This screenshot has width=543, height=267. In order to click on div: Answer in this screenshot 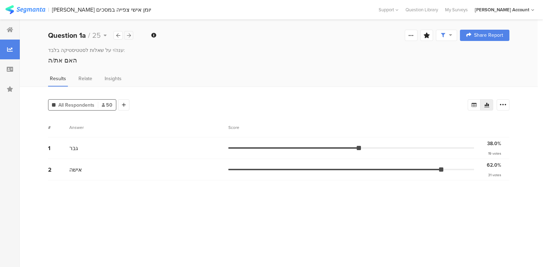, I will do `click(76, 128)`.